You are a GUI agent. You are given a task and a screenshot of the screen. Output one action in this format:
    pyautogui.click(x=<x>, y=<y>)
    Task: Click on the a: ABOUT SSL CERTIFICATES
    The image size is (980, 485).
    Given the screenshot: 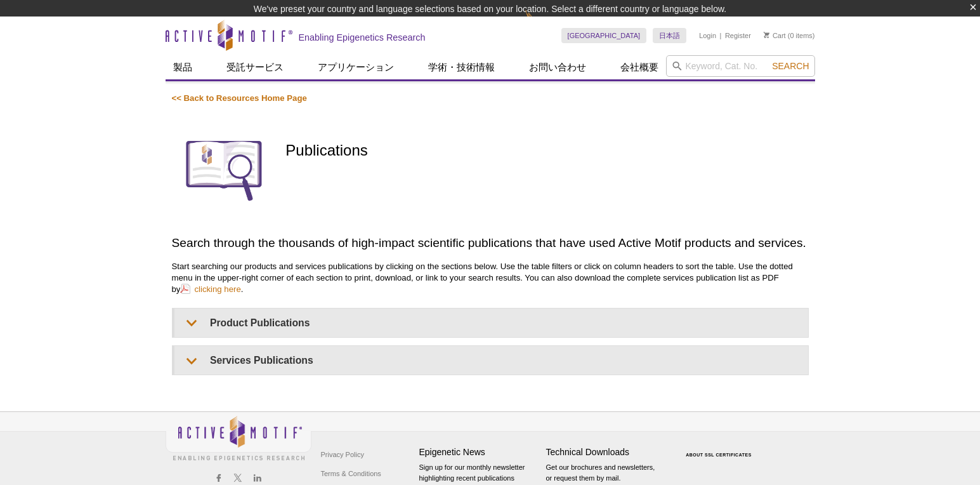 What is the action you would take?
    pyautogui.click(x=719, y=454)
    